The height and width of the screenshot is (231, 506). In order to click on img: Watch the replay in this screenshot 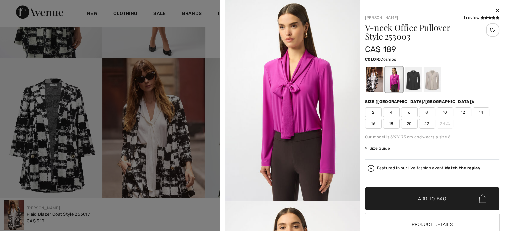, I will do `click(371, 168)`.